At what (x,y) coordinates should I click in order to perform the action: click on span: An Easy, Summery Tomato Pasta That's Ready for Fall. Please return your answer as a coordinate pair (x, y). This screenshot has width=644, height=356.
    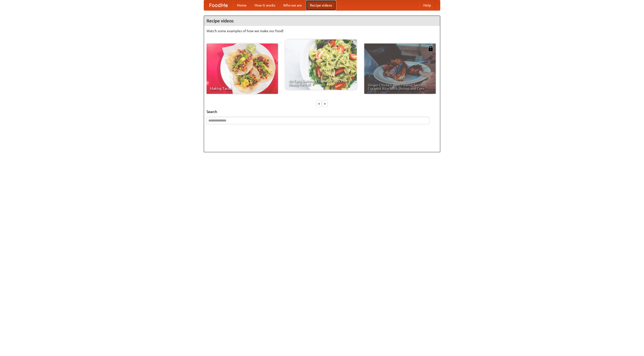
    Looking at the image, I should click on (321, 83).